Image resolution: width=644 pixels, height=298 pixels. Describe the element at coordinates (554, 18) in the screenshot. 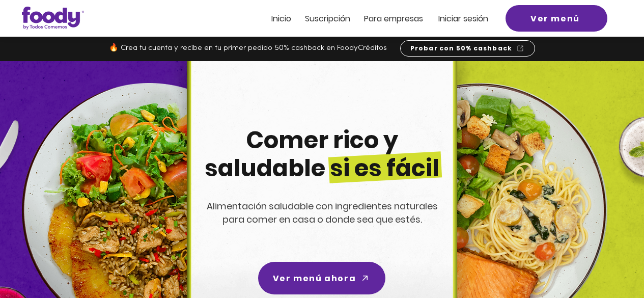

I see `span: Ver menú` at that location.